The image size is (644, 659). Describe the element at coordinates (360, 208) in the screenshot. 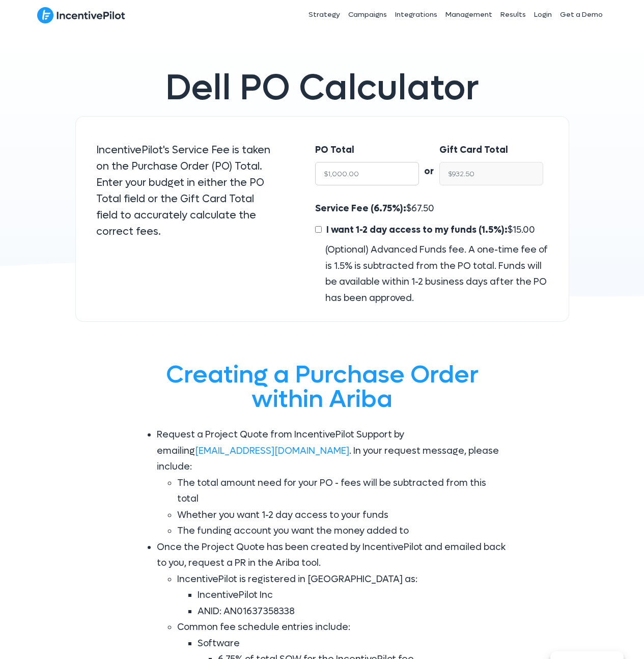

I see `span: Service Fee (6.75%):` at that location.